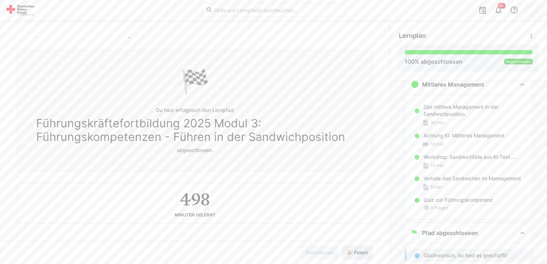 This screenshot has width=547, height=264. I want to click on span: Abgeschlossen, so click(519, 62).